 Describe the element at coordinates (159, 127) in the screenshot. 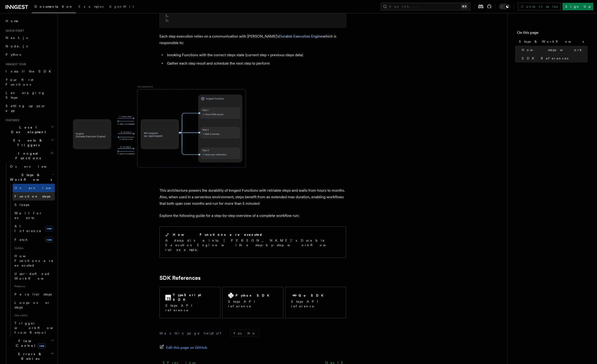

I see `img: Each Inngest Functions's step invocation implies a communication between your application and the...` at that location.